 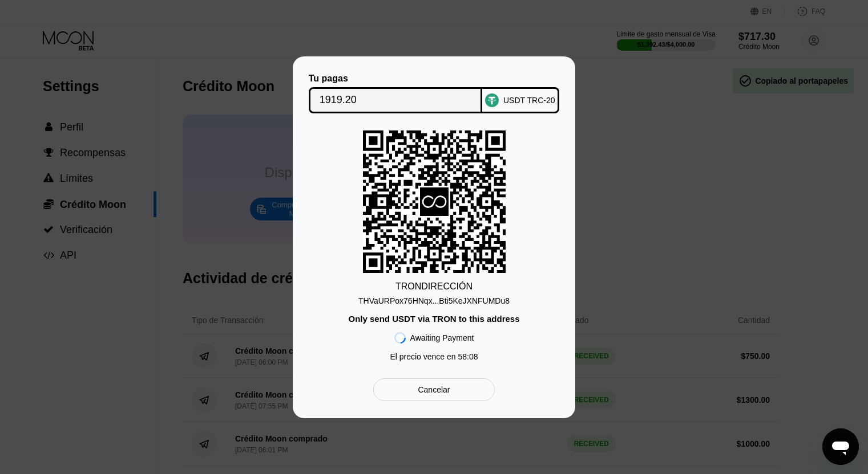 What do you see at coordinates (433, 319) in the screenshot?
I see `div: Only send USDT via TRON to this address` at bounding box center [433, 319].